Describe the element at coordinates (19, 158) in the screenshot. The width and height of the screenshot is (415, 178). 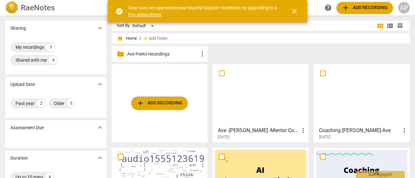
I see `p: Duration` at that location.